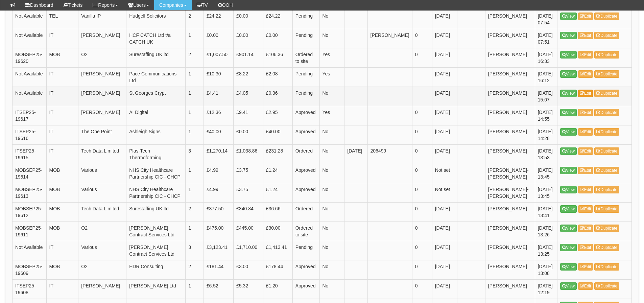 The height and width of the screenshot is (303, 644). What do you see at coordinates (445, 173) in the screenshot?
I see `td: Not set` at bounding box center [445, 173].